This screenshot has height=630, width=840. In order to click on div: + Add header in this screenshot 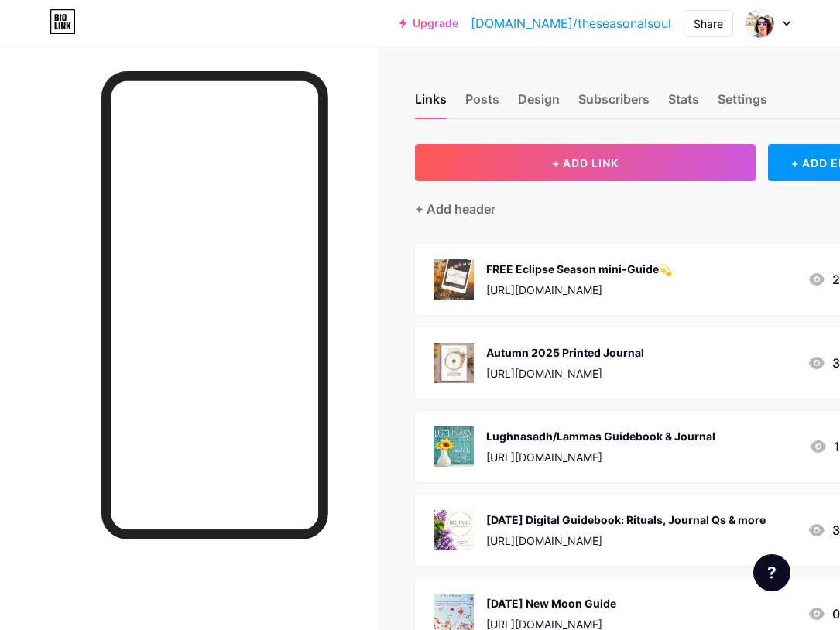, I will do `click(455, 209)`.